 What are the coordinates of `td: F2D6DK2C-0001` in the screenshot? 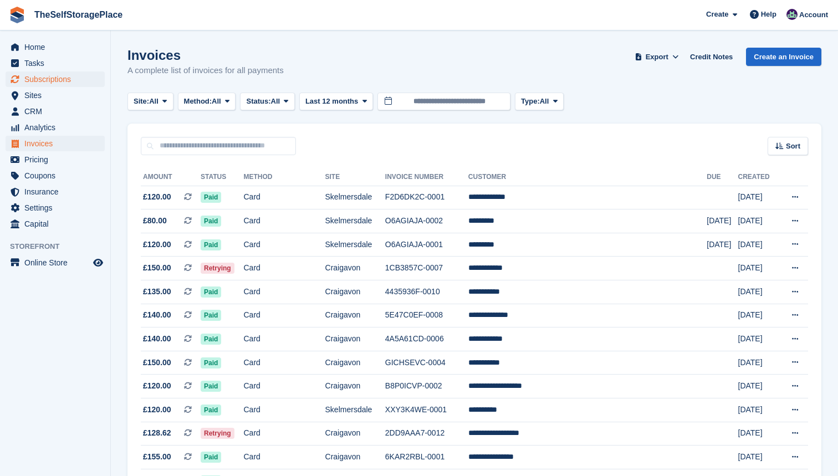 It's located at (427, 197).